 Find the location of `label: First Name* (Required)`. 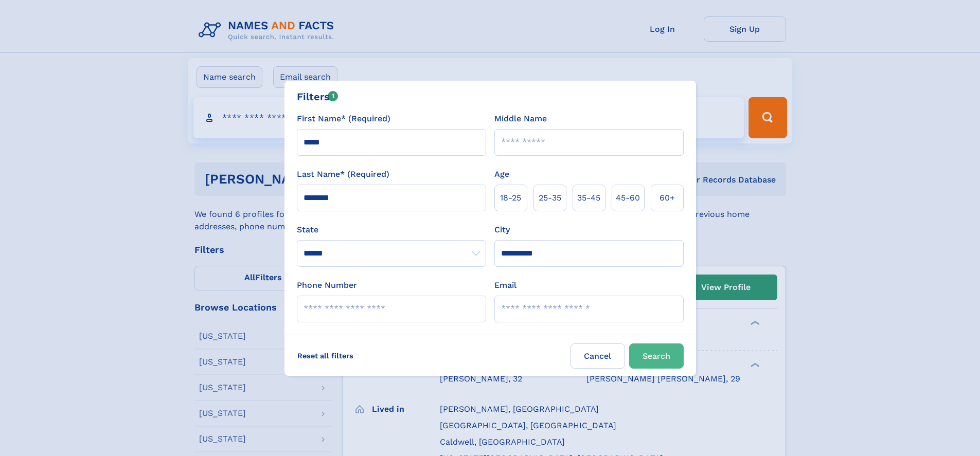

label: First Name* (Required) is located at coordinates (343, 119).